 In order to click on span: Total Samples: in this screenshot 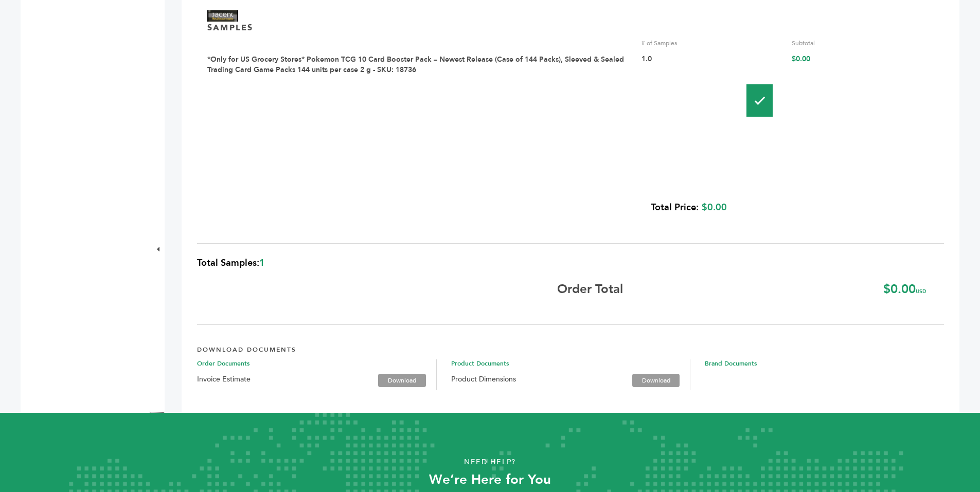, I will do `click(228, 263)`.